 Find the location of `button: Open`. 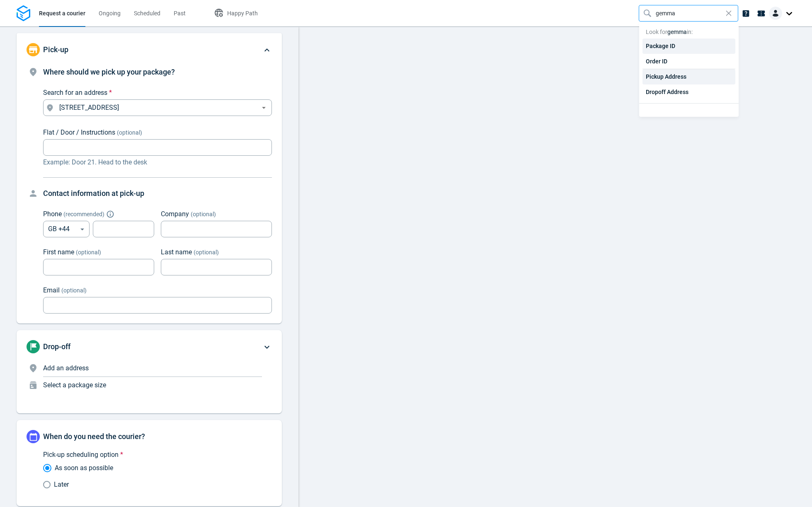

button: Open is located at coordinates (264, 107).